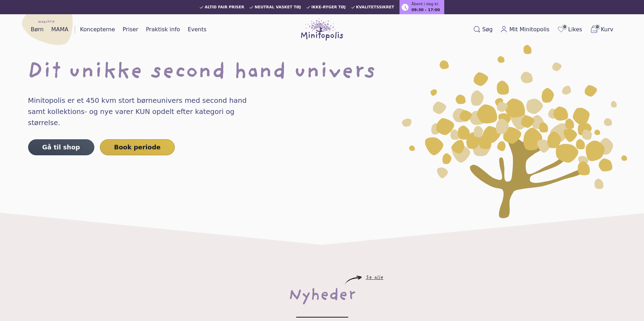 This screenshot has width=644, height=321. I want to click on a: Gå til shop, so click(61, 148).